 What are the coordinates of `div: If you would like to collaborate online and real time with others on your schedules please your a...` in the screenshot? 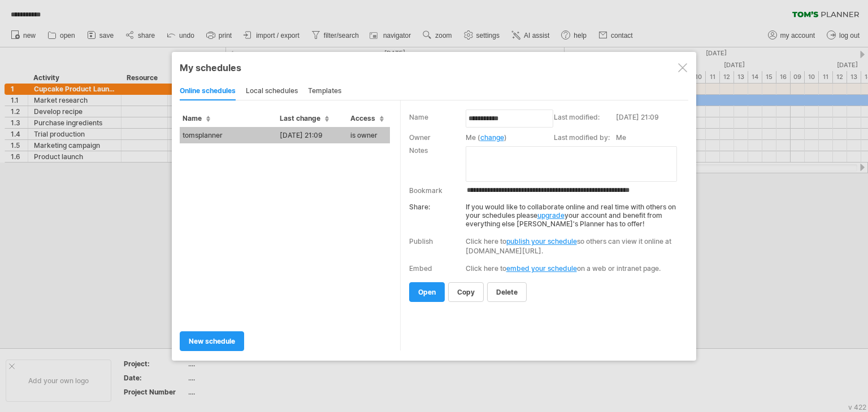 It's located at (545, 212).